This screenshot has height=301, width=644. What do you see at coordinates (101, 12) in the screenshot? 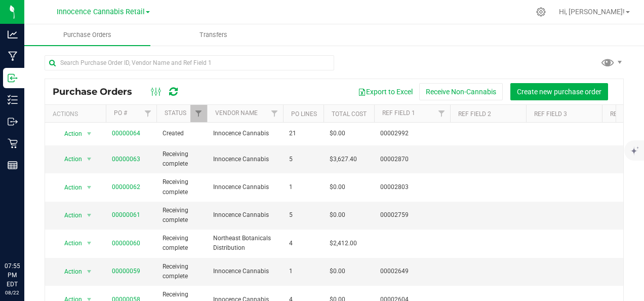
I see `span: Innocence Cannabis Retail` at bounding box center [101, 12].